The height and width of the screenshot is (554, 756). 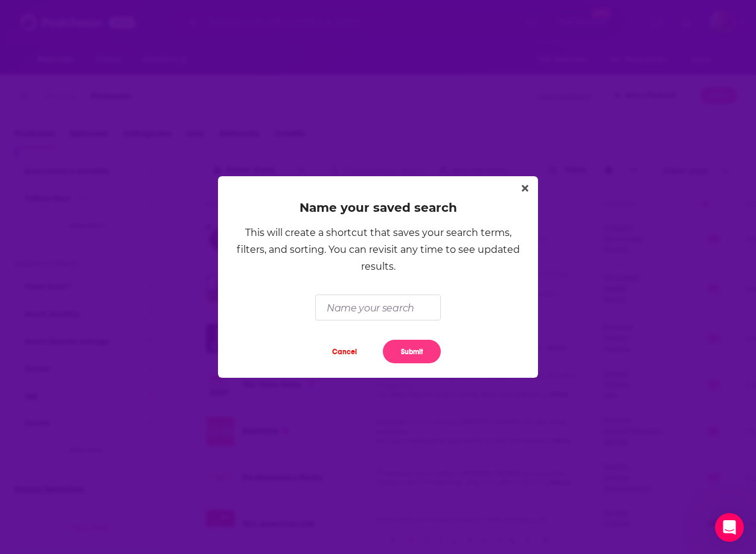 What do you see at coordinates (524, 189) in the screenshot?
I see `button: Close` at bounding box center [524, 189].